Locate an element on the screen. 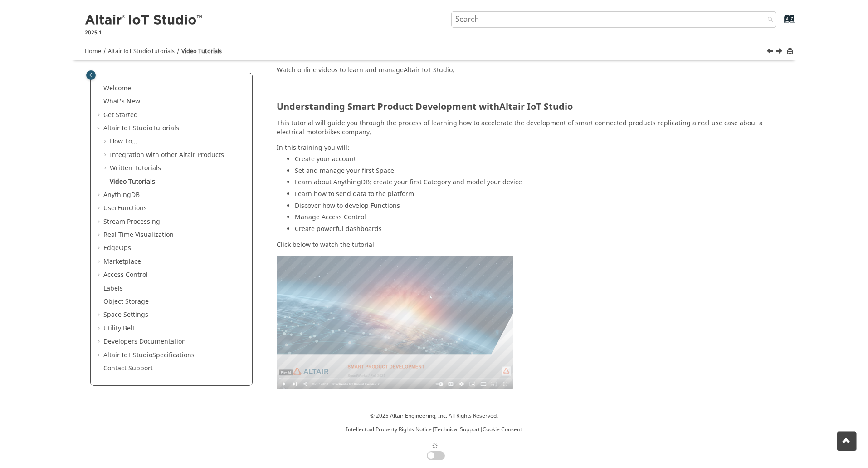 The width and height of the screenshot is (868, 468). a: Contact Support is located at coordinates (128, 368).